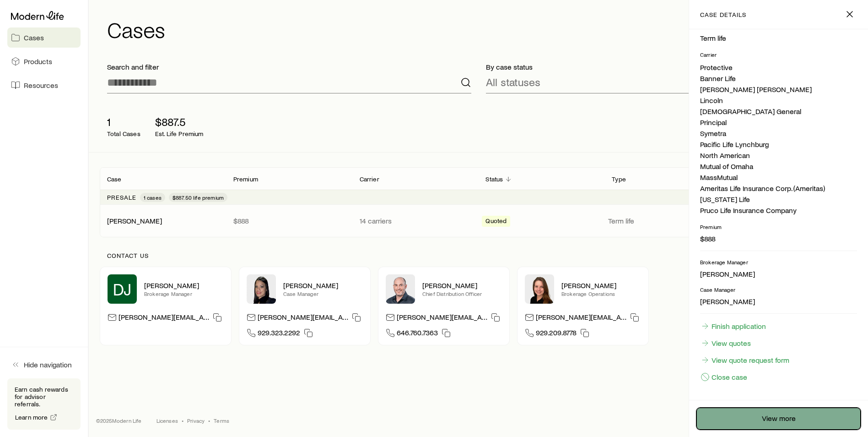 The width and height of the screenshot is (868, 437). Describe the element at coordinates (539, 289) in the screenshot. I see `img: Ellen Wall` at that location.